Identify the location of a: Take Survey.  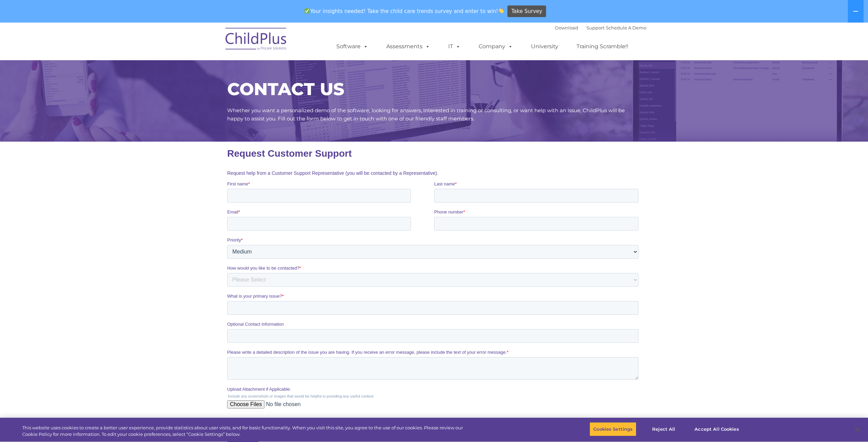
(526, 11).